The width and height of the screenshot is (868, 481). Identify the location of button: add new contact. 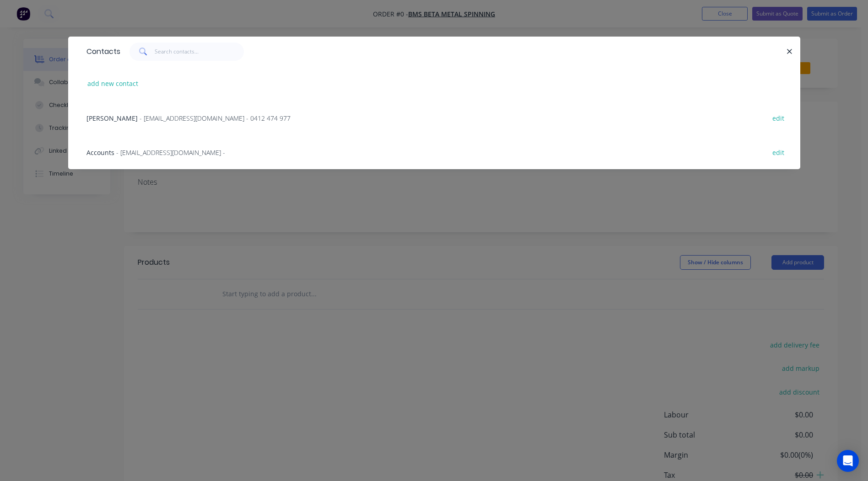
(113, 83).